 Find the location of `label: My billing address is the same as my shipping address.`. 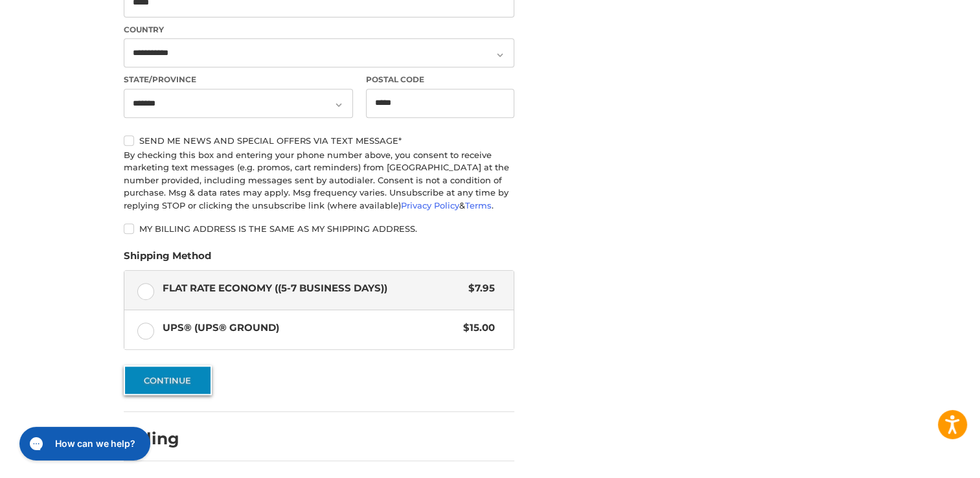

label: My billing address is the same as my shipping address. is located at coordinates (319, 229).